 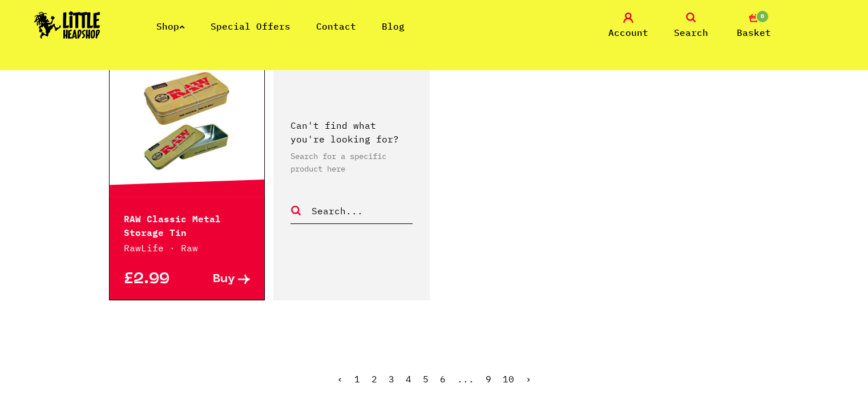 I want to click on a: Contact, so click(x=336, y=26).